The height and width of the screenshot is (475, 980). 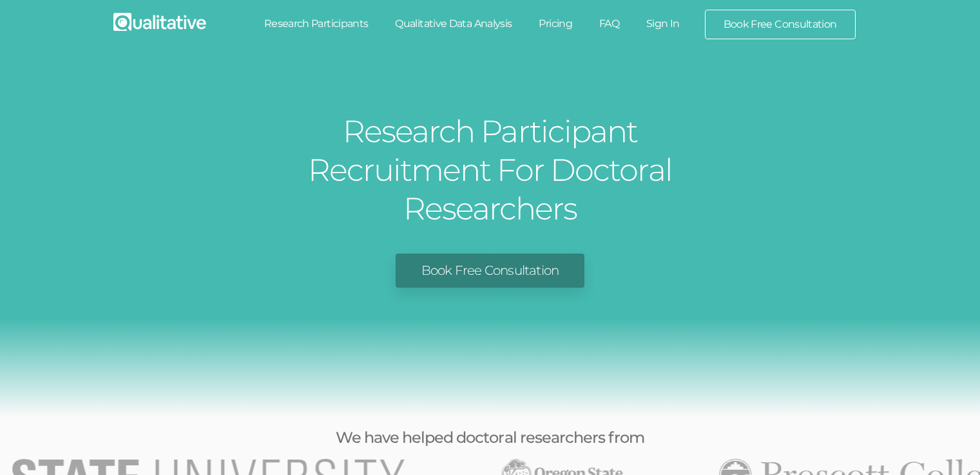 What do you see at coordinates (316, 24) in the screenshot?
I see `a: Research Participants` at bounding box center [316, 24].